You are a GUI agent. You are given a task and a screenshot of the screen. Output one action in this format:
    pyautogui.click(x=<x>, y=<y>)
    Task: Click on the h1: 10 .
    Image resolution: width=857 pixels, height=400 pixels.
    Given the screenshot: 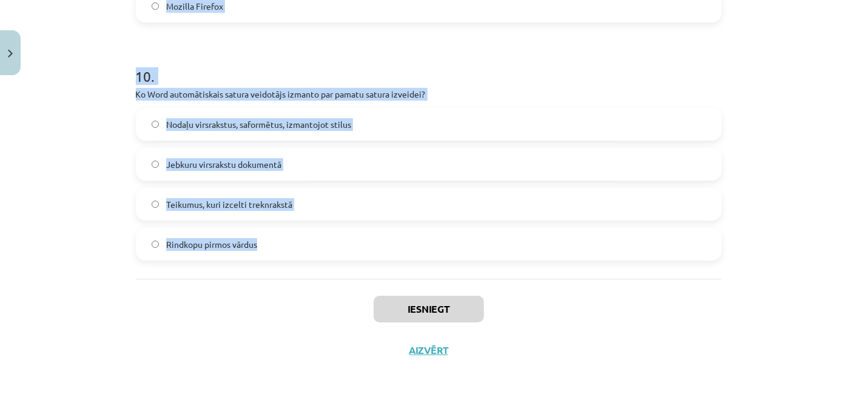 What is the action you would take?
    pyautogui.click(x=429, y=65)
    